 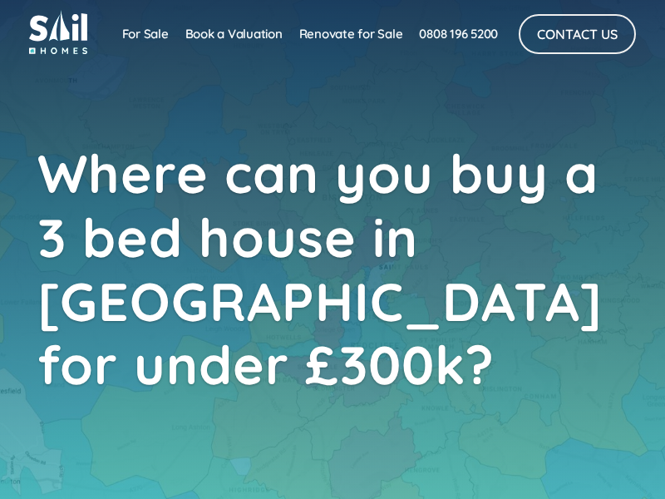 I want to click on img: sail home logo, so click(x=58, y=32).